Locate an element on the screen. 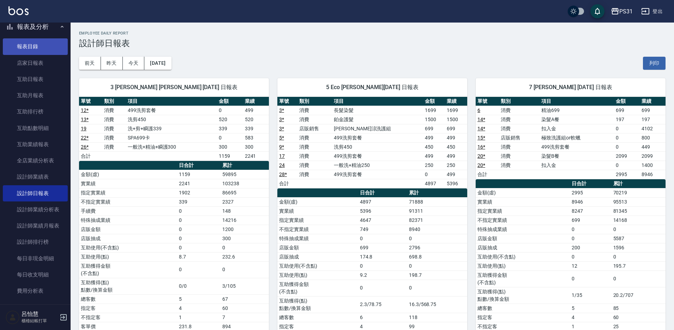  td: 81345 is located at coordinates (638, 211).